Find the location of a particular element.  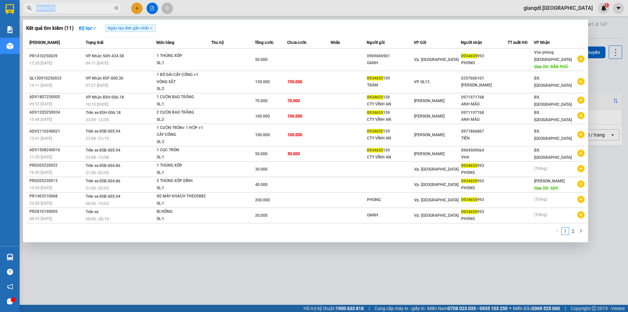

strong: Bộ lọc is located at coordinates (88, 28).